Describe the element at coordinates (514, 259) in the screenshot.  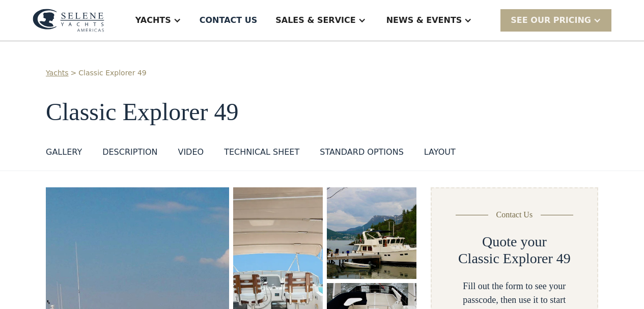
I see `h2: Classic Explorer 49` at that location.